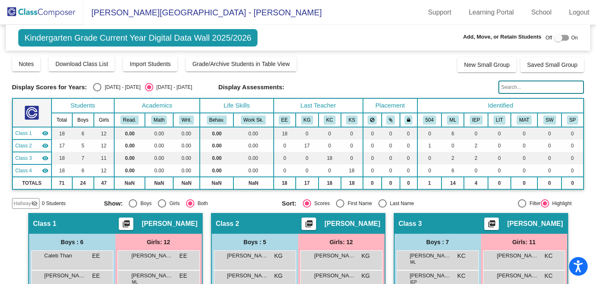 The image size is (596, 284). Describe the element at coordinates (24, 133) in the screenshot. I see `span: Class 1` at that location.